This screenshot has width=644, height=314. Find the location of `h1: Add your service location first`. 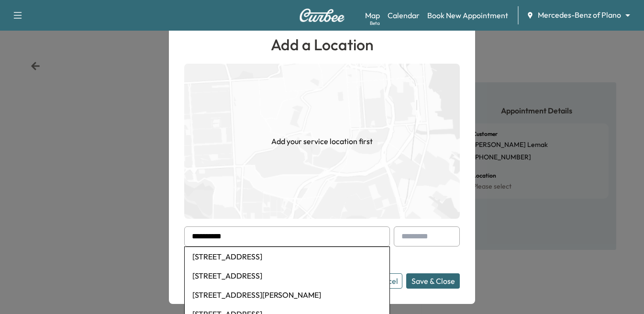

h1: Add your service location first is located at coordinates (322, 141).